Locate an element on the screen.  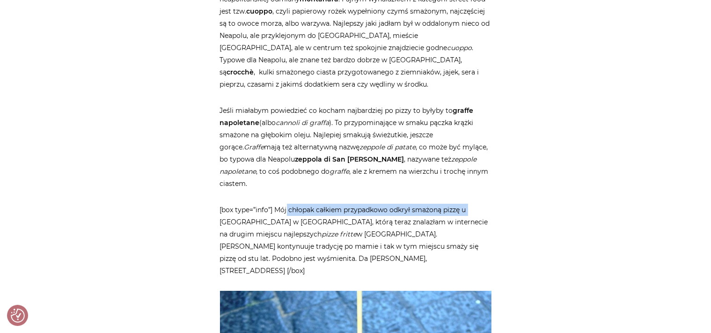
em: zeppole di patate is located at coordinates (388, 147).